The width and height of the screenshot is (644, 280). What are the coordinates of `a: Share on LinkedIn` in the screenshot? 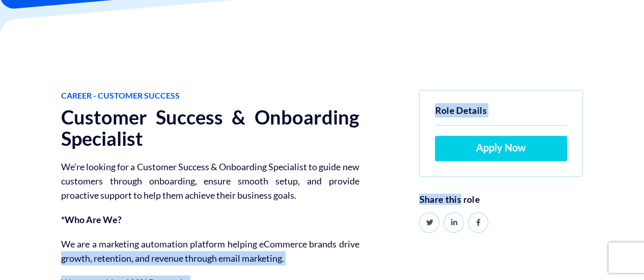 It's located at (453, 223).